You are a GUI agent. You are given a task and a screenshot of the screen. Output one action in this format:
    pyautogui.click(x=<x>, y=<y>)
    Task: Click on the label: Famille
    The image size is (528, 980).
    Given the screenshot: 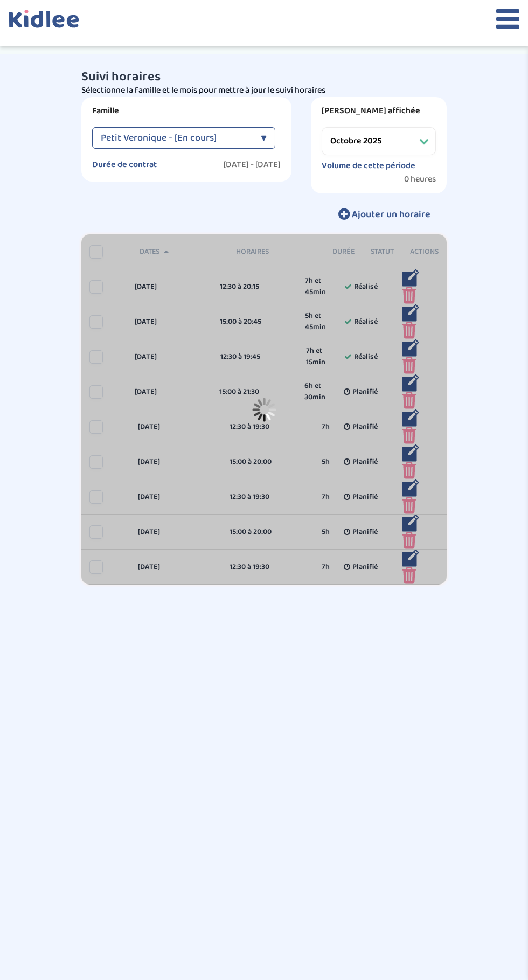 What is the action you would take?
    pyautogui.click(x=186, y=111)
    